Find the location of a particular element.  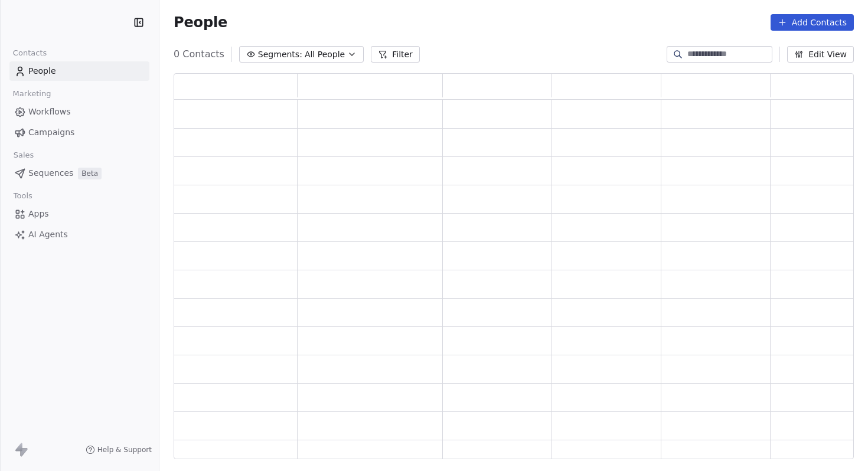

span: Segments: is located at coordinates (280, 54).